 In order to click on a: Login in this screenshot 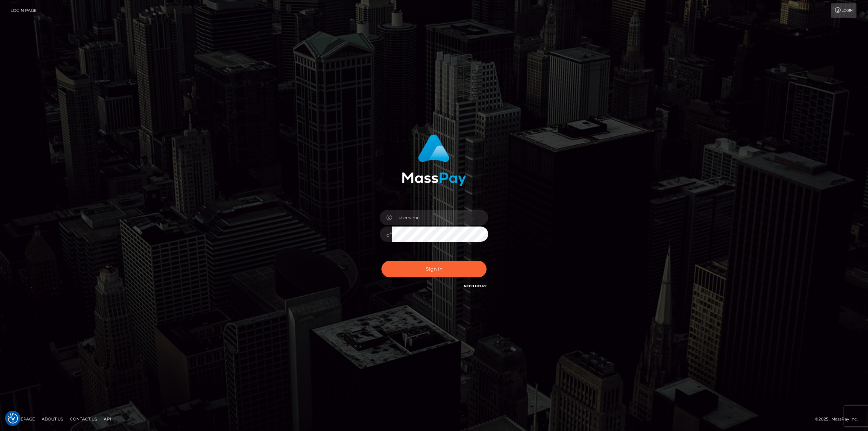, I will do `click(844, 10)`.